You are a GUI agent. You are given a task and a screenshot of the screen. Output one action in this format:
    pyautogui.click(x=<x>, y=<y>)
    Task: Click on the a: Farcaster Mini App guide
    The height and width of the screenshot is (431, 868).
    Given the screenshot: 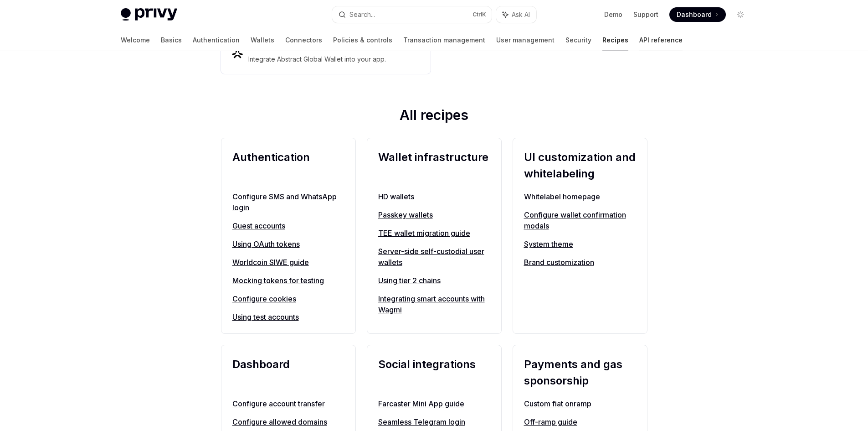 What is the action you would take?
    pyautogui.click(x=434, y=403)
    